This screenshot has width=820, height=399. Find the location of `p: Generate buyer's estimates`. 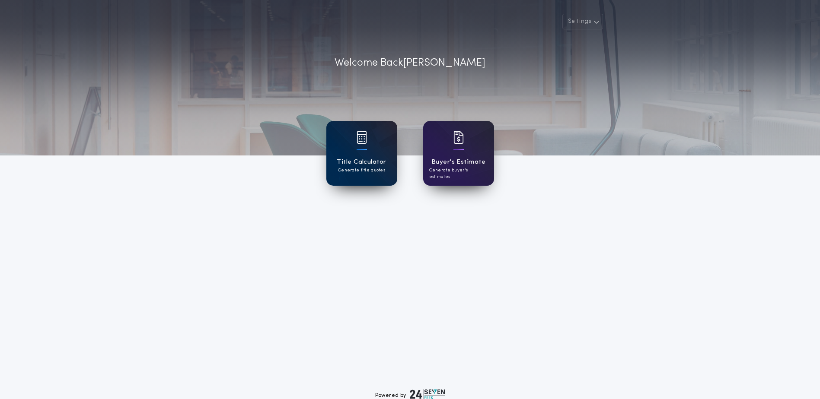

p: Generate buyer's estimates is located at coordinates (459, 174).